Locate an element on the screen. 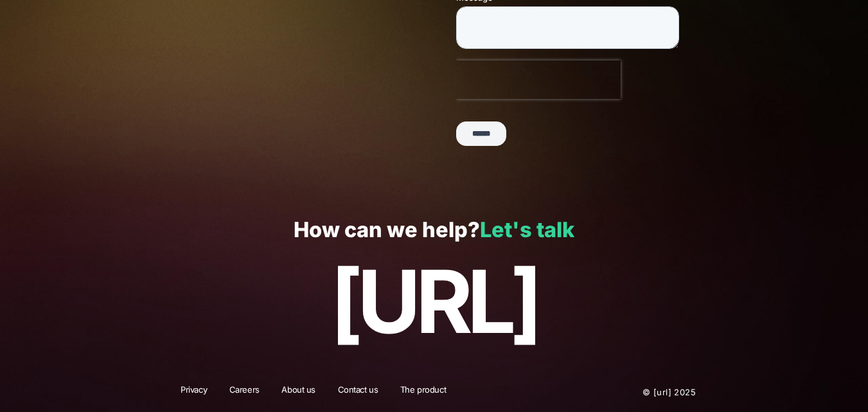 This screenshot has height=412, width=868. a: About us is located at coordinates (298, 391).